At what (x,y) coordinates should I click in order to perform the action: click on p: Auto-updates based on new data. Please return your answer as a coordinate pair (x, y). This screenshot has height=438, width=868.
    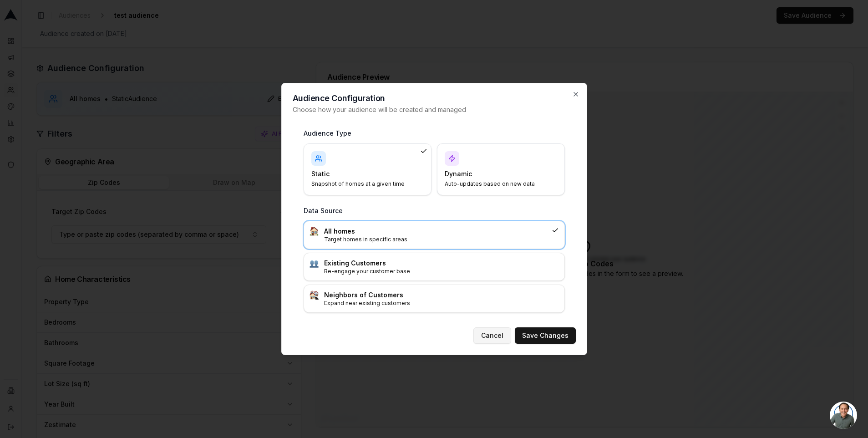
    Looking at the image, I should click on (495, 184).